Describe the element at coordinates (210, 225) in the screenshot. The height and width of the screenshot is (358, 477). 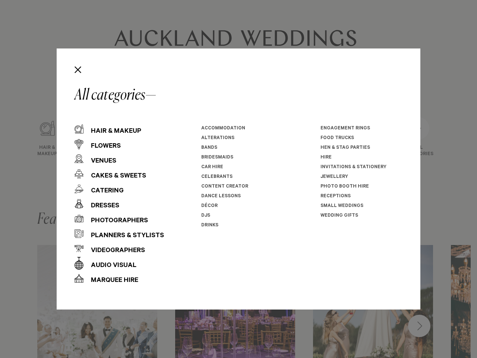
I see `a: Drinks` at that location.